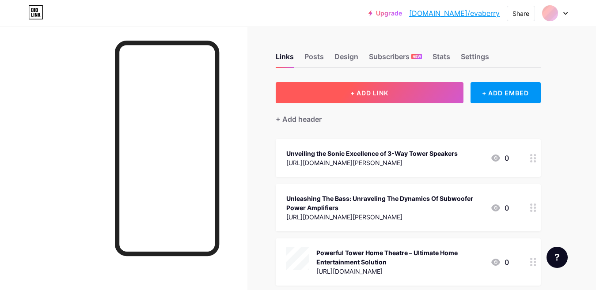 The width and height of the screenshot is (596, 290). Describe the element at coordinates (385, 13) in the screenshot. I see `a: Upgrade` at that location.